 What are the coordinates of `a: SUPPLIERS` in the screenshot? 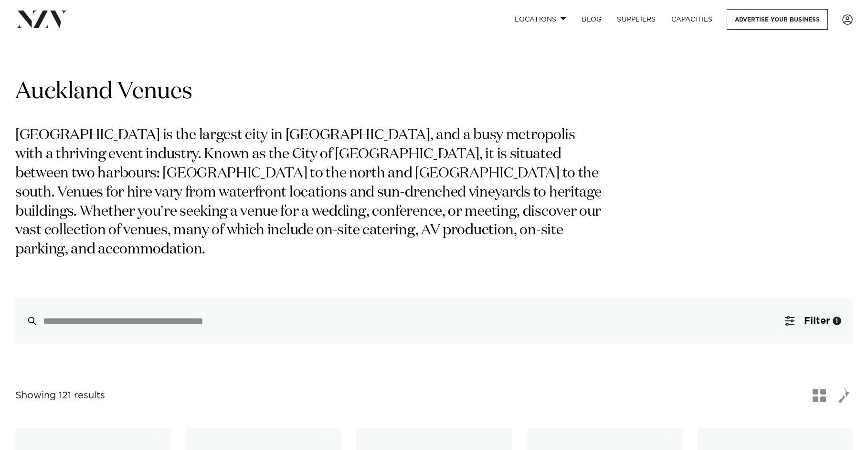 It's located at (636, 19).